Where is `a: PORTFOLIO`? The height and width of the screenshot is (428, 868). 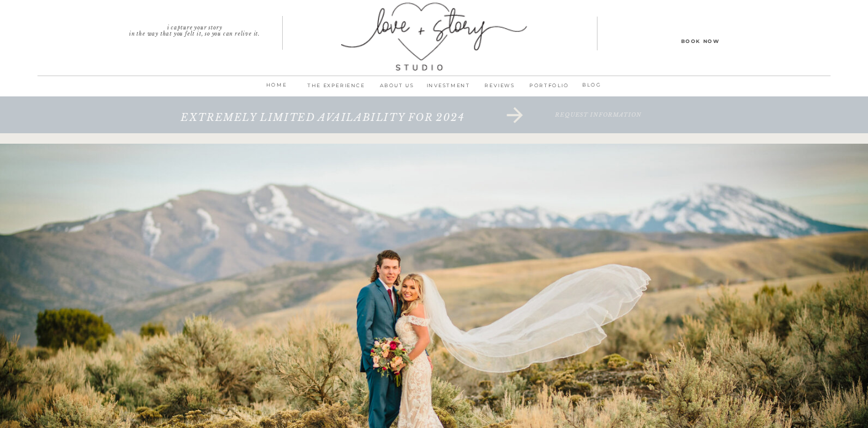 a: PORTFOLIO is located at coordinates (549, 89).